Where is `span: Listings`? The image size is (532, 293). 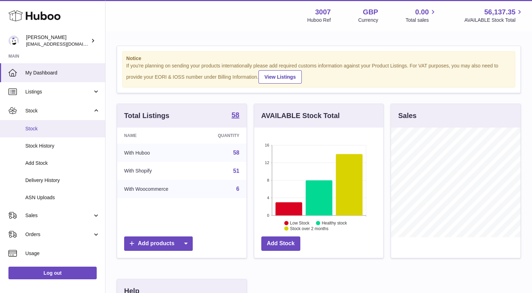
span: Listings is located at coordinates (59, 92).